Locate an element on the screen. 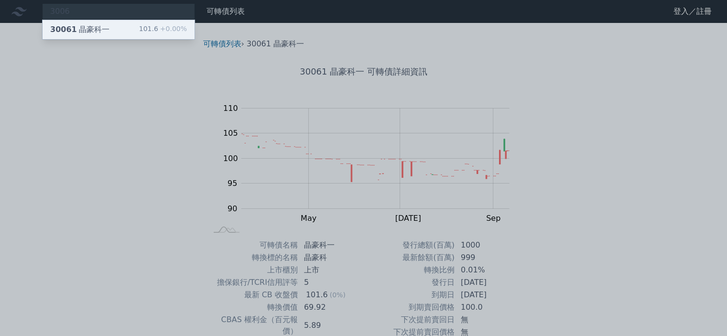 The height and width of the screenshot is (336, 727). span: +0.00% is located at coordinates (173, 29).